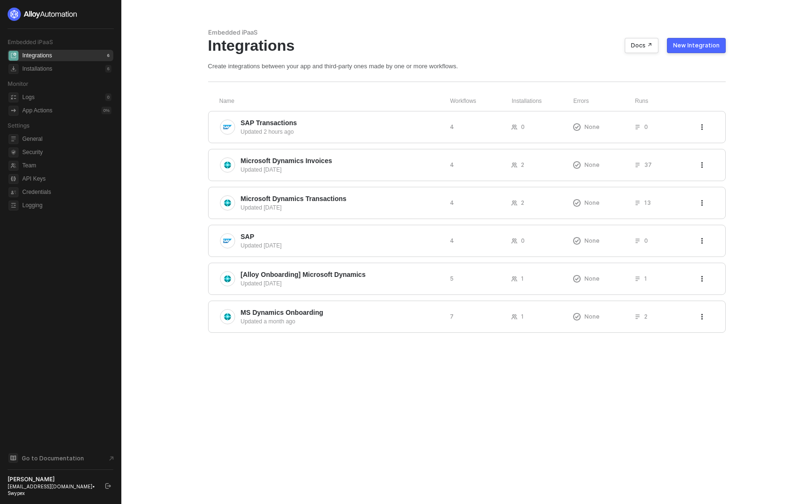 The height and width of the screenshot is (504, 812). I want to click on div: 0 %, so click(106, 110).